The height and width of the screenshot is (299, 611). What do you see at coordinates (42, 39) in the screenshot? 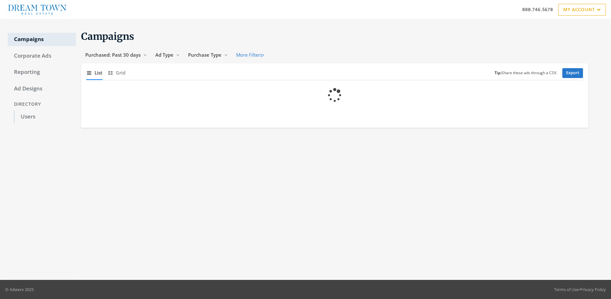
I see `a: Campaigns` at bounding box center [42, 39].